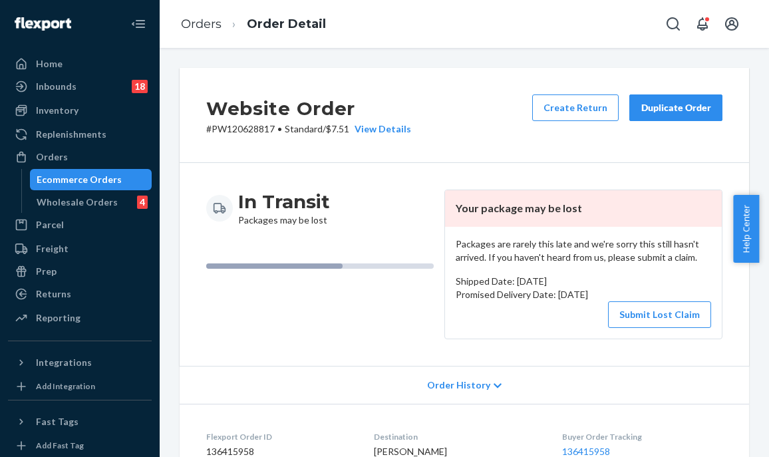 The width and height of the screenshot is (769, 457). What do you see at coordinates (286, 24) in the screenshot?
I see `a: Order Detail` at bounding box center [286, 24].